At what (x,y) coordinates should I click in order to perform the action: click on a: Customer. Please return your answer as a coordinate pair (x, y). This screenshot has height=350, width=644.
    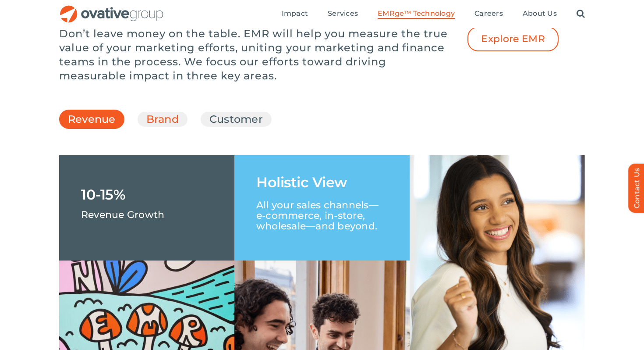
    Looking at the image, I should click on (236, 119).